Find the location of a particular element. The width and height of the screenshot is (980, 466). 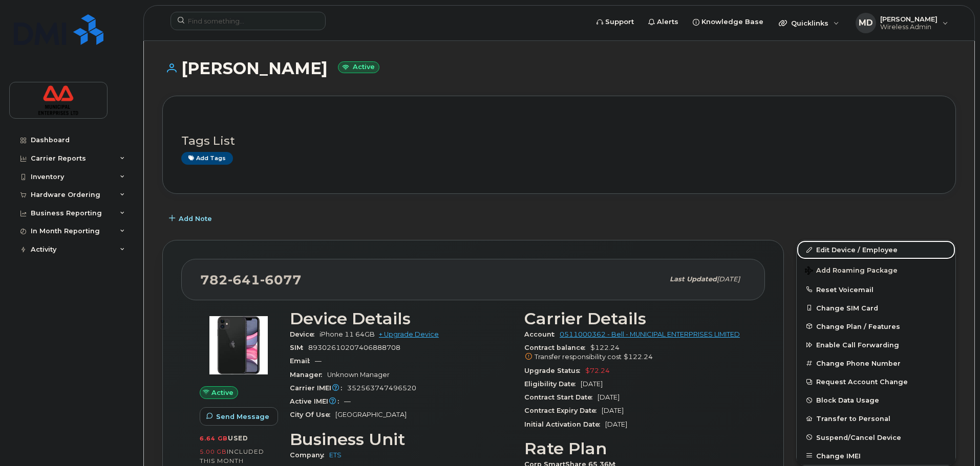

span: Contract balance is located at coordinates (557, 348).